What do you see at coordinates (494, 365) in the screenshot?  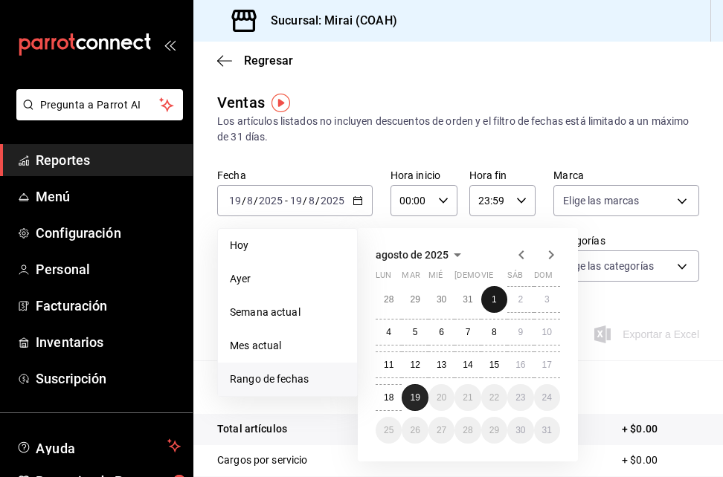 I see `abbr: 15 de agosto de 2025` at bounding box center [494, 365].